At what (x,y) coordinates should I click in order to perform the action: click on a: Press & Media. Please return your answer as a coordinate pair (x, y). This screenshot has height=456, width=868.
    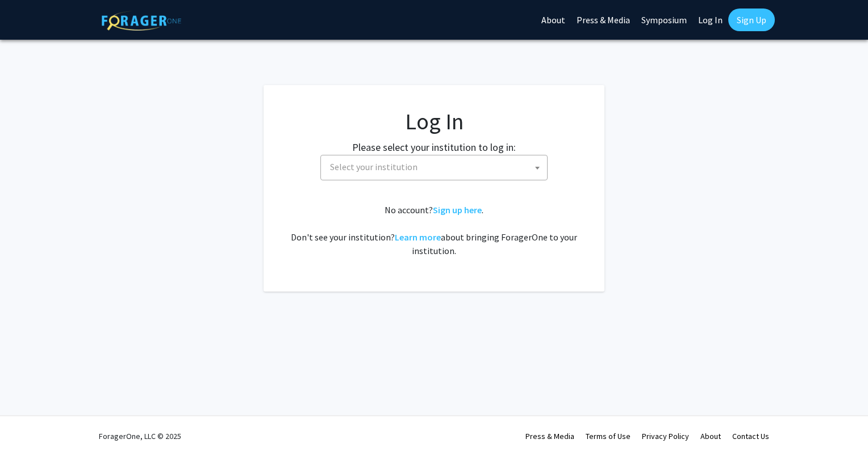
    Looking at the image, I should click on (550, 437).